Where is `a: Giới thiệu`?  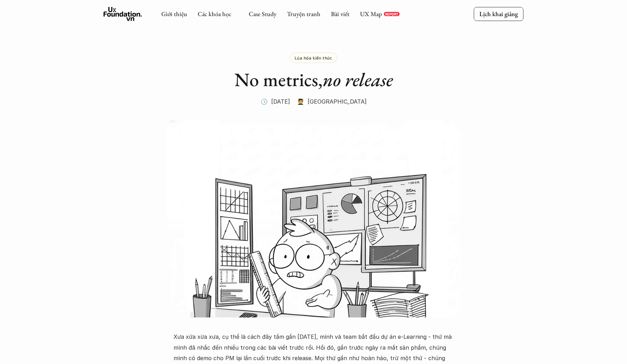
a: Giới thiệu is located at coordinates (174, 14).